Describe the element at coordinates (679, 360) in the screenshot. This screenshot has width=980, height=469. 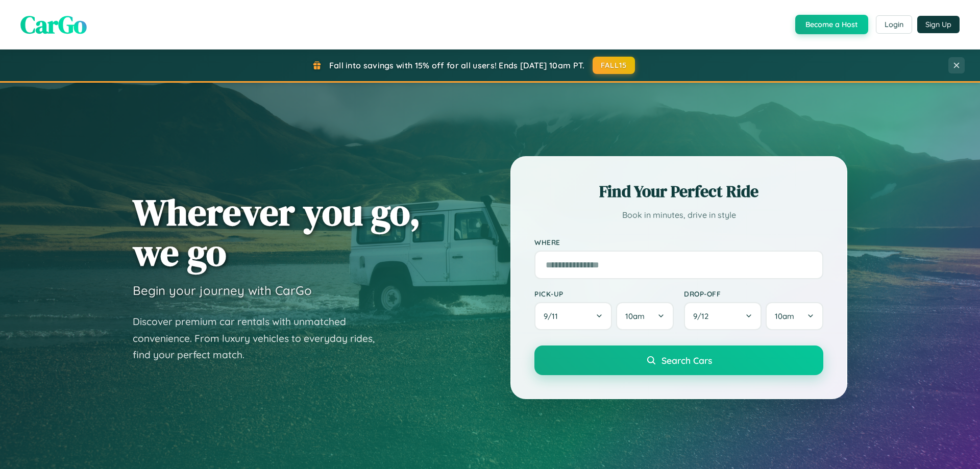
I see `button: Search Cars` at that location.